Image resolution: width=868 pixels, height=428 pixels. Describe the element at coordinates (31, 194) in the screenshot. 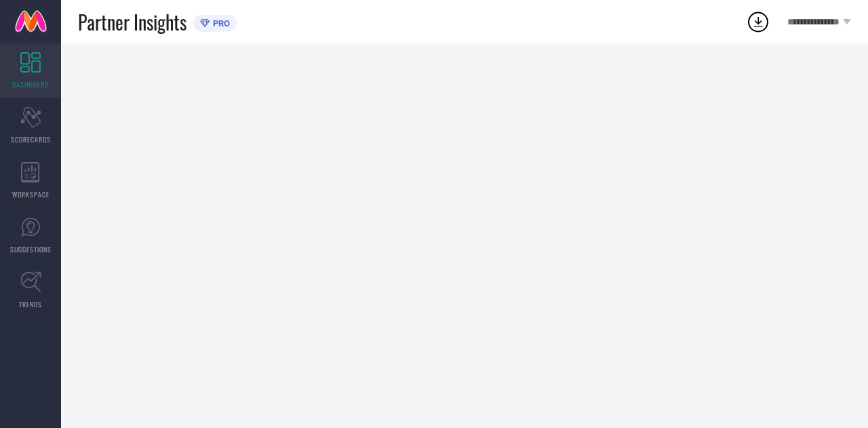

I see `span: WORKSPACE` at that location.